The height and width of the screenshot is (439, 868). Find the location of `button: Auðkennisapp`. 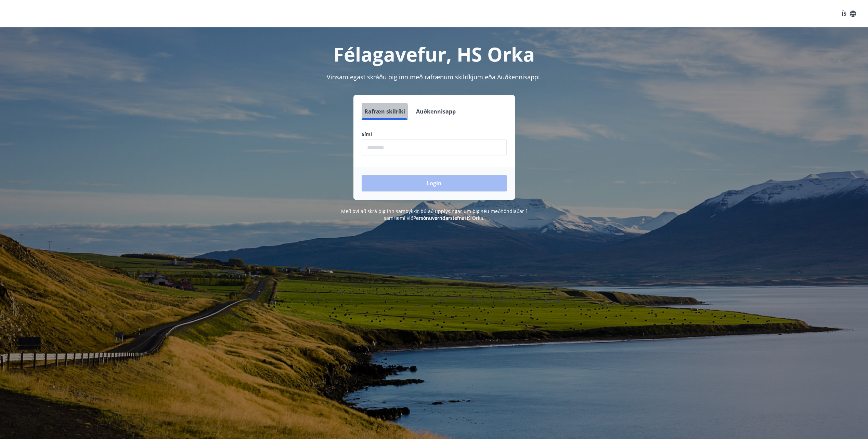

button: Auðkennisapp is located at coordinates (436, 112).